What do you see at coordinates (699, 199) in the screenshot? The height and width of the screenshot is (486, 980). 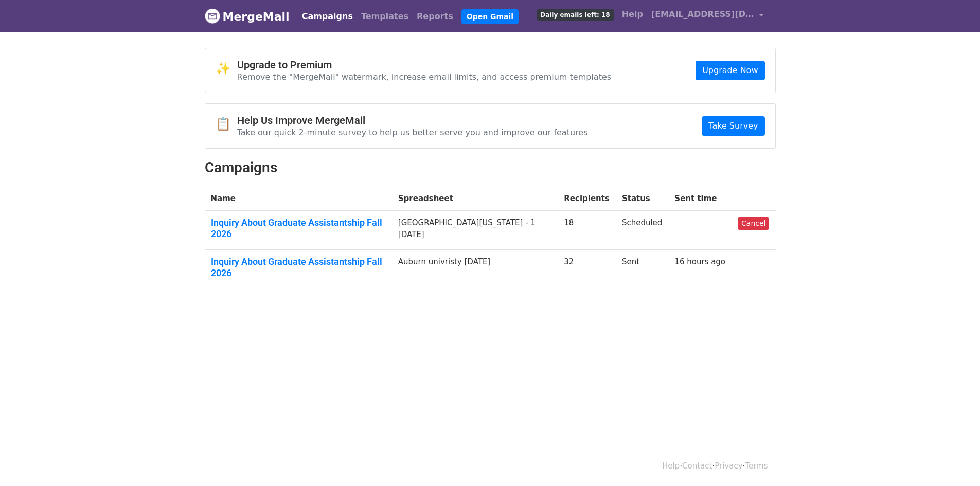 I see `th: Sent time` at bounding box center [699, 199].